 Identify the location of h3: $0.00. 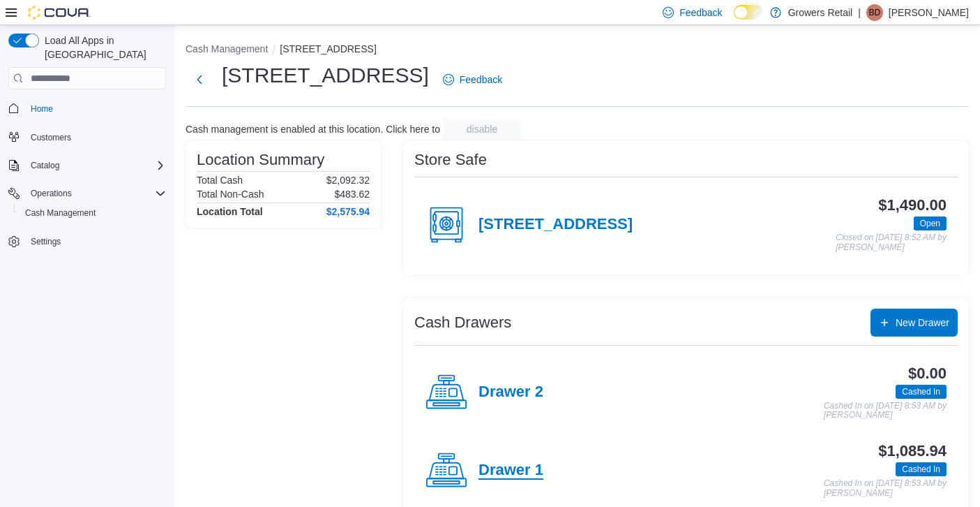
(927, 374).